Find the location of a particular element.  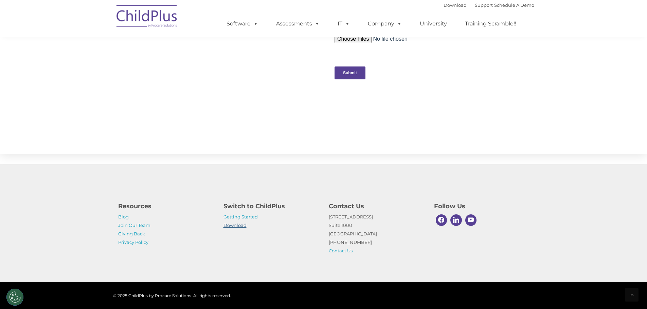

span: Phone number is located at coordinates (109, 75).